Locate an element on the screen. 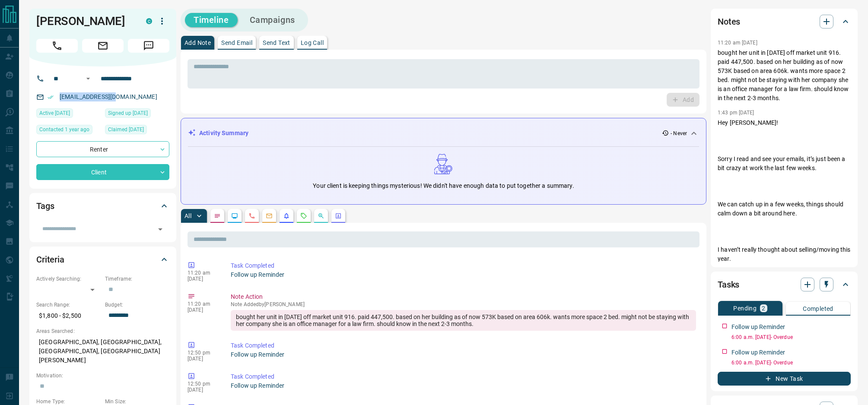  h2: Notes is located at coordinates (729, 21).